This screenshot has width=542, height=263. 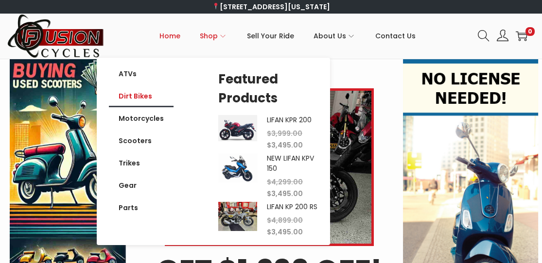 I want to click on a: Contact Us, so click(x=395, y=36).